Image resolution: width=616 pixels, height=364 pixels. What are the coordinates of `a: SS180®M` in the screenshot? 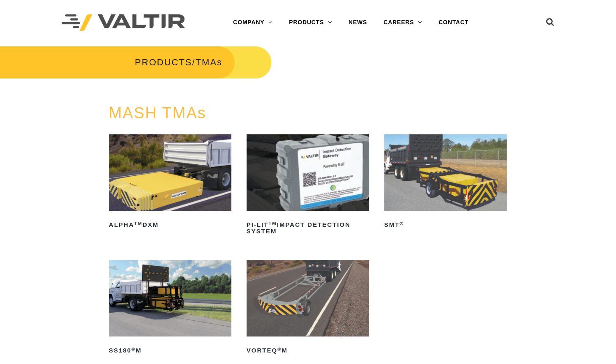 It's located at (170, 309).